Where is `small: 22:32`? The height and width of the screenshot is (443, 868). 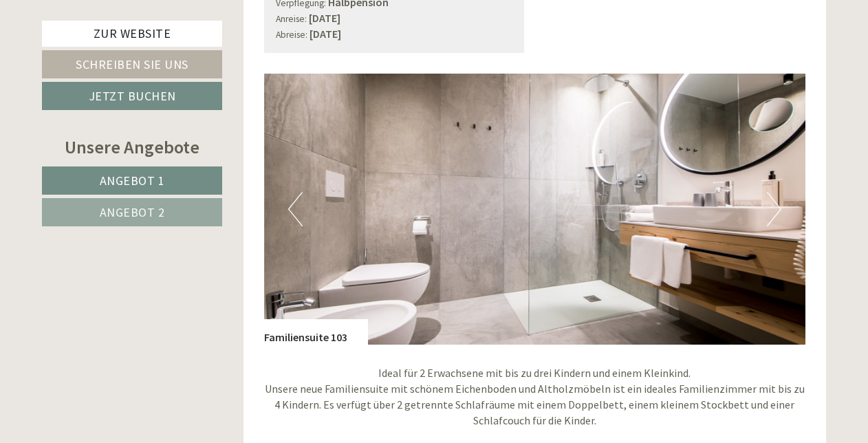
small: 22:32 is located at coordinates (116, 71).